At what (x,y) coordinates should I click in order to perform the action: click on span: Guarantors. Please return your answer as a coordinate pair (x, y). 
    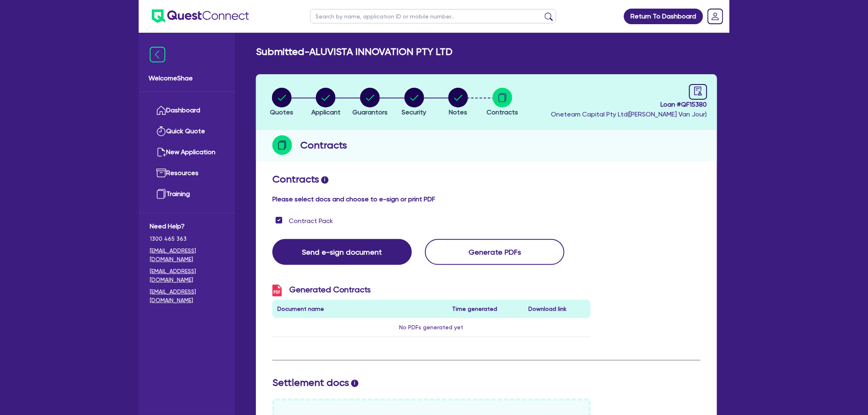
    Looking at the image, I should click on (370, 112).